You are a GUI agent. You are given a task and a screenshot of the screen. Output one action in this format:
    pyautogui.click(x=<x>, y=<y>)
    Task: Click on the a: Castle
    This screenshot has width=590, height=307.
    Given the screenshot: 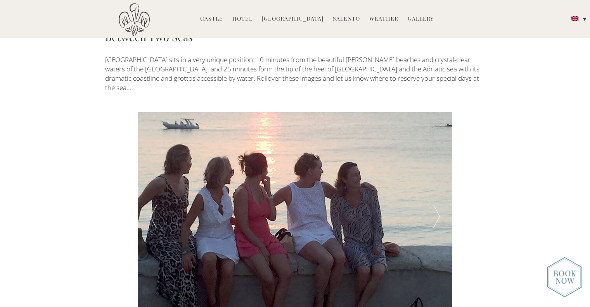 What is the action you would take?
    pyautogui.click(x=211, y=19)
    